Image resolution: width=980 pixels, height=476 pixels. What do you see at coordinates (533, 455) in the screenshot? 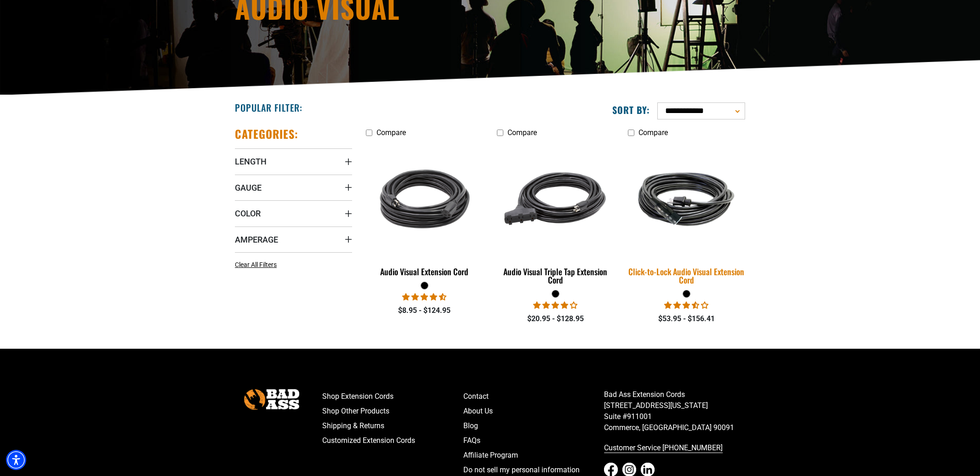
I see `a: Affiliate Program` at bounding box center [533, 455].